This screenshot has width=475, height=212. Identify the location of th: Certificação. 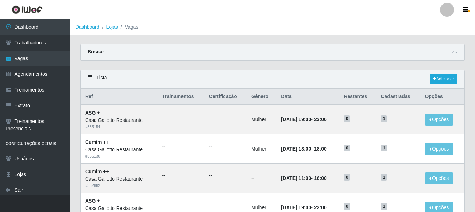
(226, 97).